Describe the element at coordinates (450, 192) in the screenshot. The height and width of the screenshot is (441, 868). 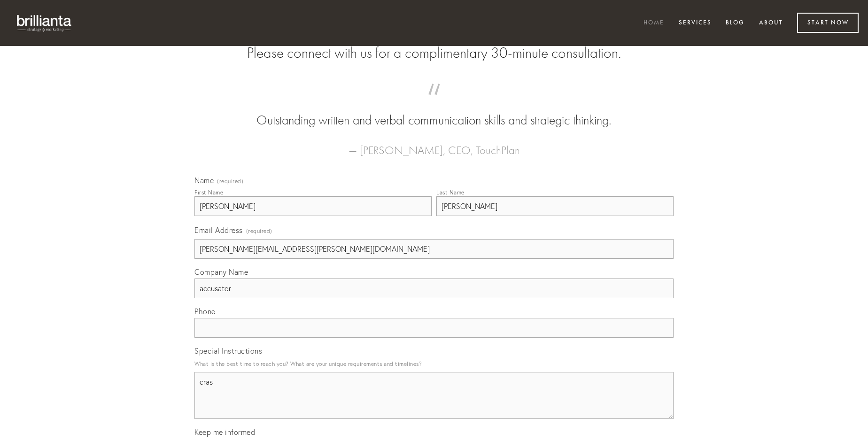
I see `div: Last Name` at that location.